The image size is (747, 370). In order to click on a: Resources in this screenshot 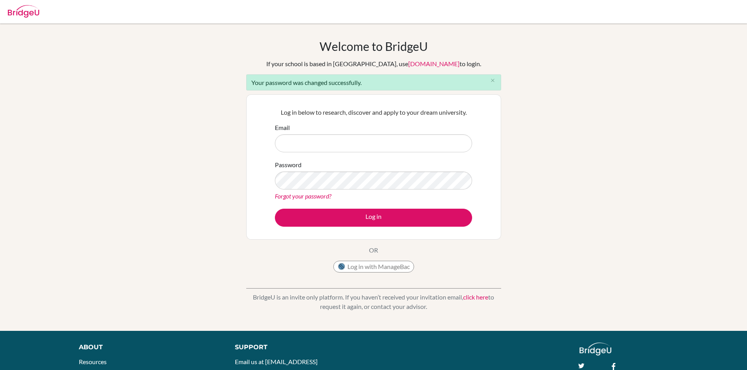, I will do `click(93, 362)`.